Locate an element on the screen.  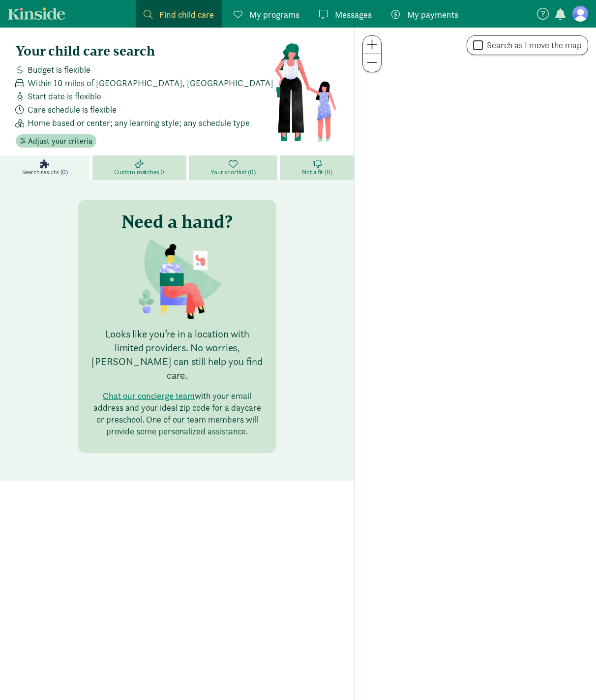
button: Chat our concierge team is located at coordinates (148, 396).